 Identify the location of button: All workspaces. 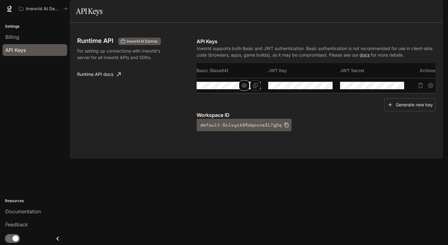
(43, 9).